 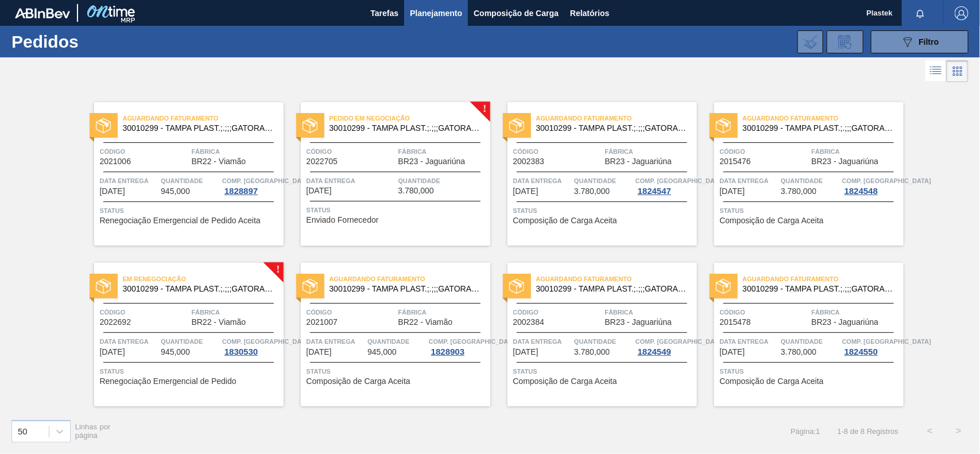 I want to click on div: Visão em Lista, so click(x=936, y=71).